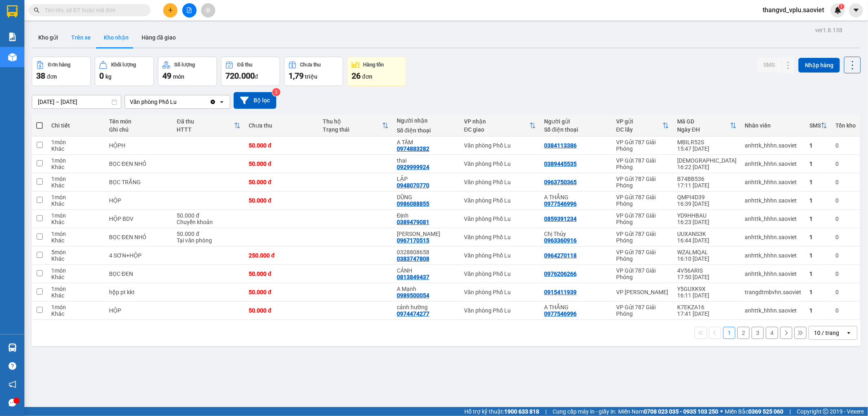 Image resolution: width=868 pixels, height=416 pixels. Describe the element at coordinates (296, 75) in the screenshot. I see `span: 1,79` at that location.